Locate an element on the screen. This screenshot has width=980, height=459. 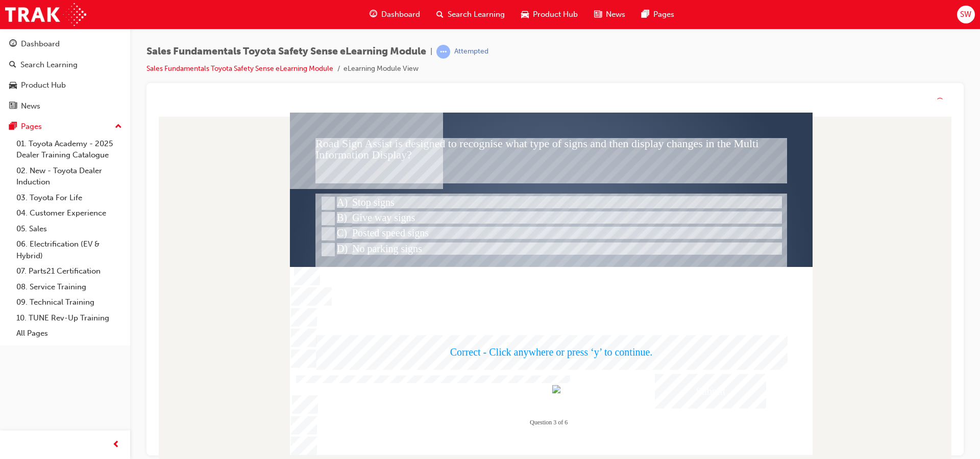
span: News is located at coordinates (616, 15).